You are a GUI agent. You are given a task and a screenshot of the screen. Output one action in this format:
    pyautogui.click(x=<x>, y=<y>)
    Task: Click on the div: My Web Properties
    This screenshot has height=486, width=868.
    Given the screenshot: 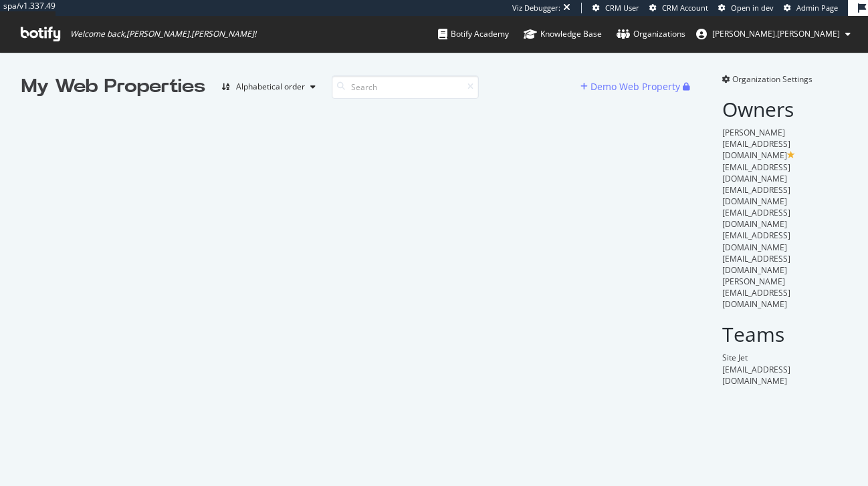 What is the action you would take?
    pyautogui.click(x=113, y=86)
    